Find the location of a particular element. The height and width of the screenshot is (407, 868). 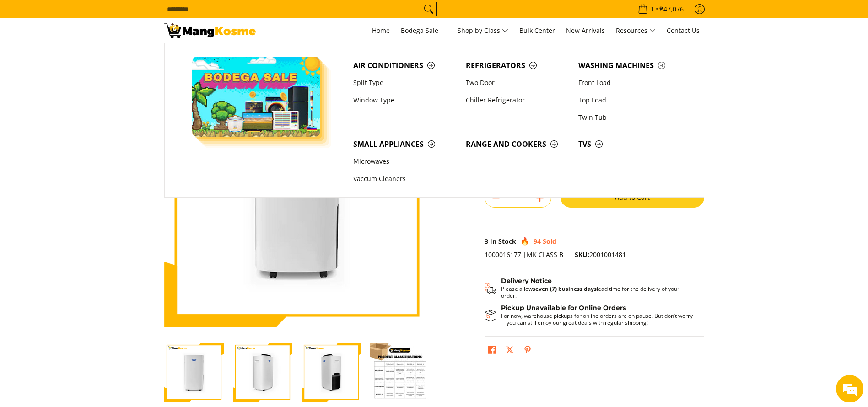

a: Window Type is located at coordinates (405, 100).